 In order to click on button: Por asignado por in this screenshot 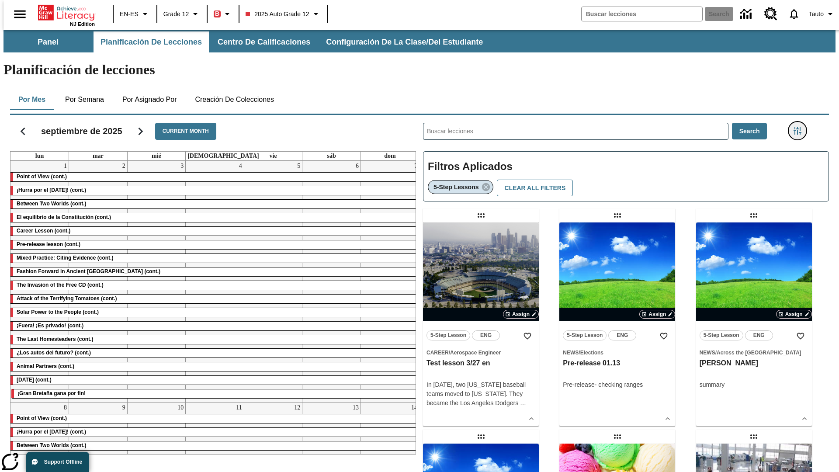, I will do `click(150, 100)`.